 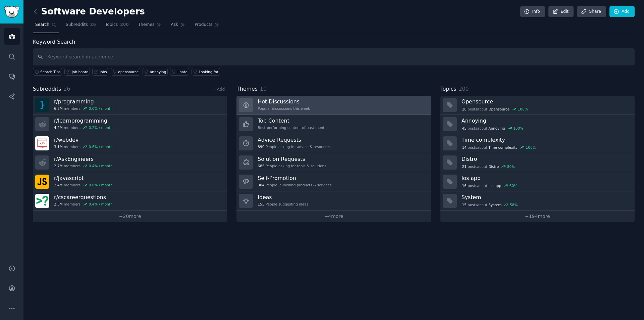 What do you see at coordinates (284, 108) in the screenshot?
I see `div: Popular discussions this week` at bounding box center [284, 108].